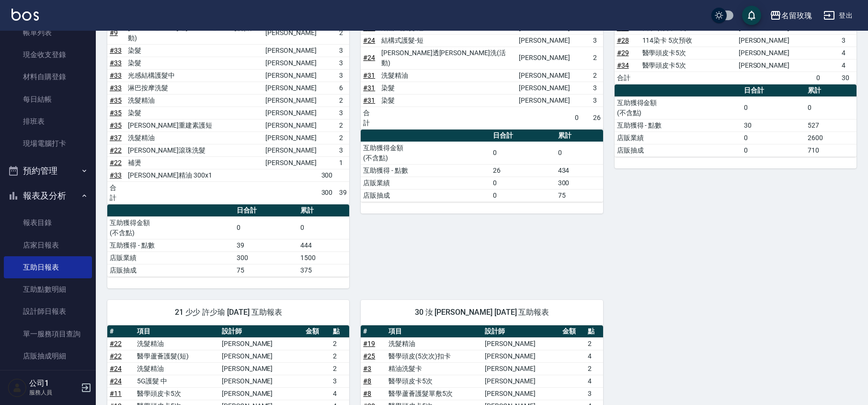  I want to click on a: 每日結帳, so click(48, 99).